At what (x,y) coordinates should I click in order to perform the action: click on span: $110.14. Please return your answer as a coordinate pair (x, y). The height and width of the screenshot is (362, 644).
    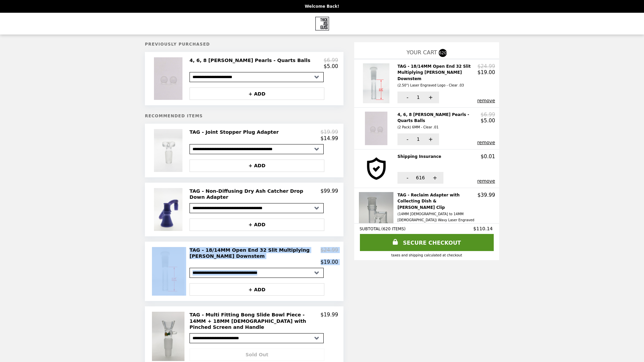
    Looking at the image, I should click on (483, 229).